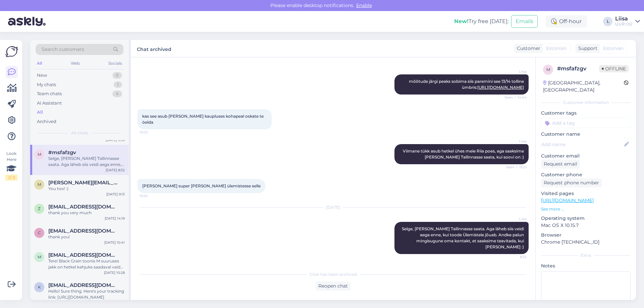 The height and width of the screenshot is (308, 644). Describe the element at coordinates (152, 132) in the screenshot. I see `span: 15:02` at that location.